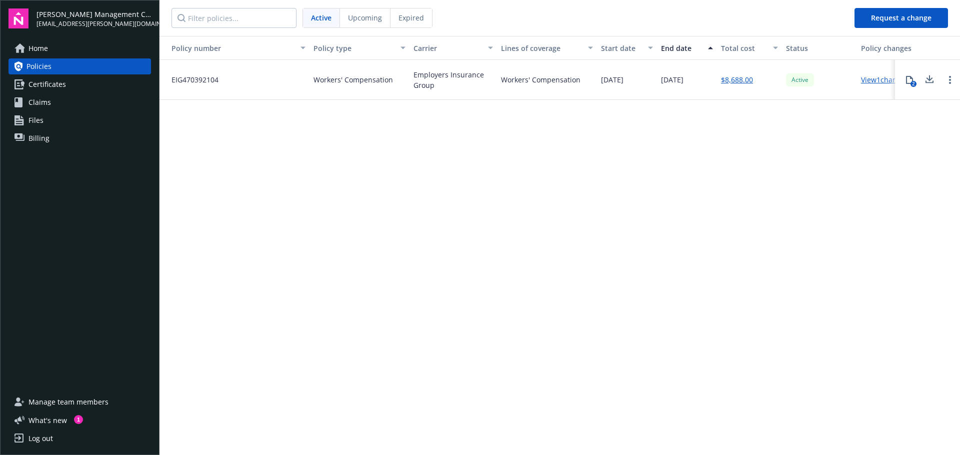  I want to click on div: Status, so click(819, 48).